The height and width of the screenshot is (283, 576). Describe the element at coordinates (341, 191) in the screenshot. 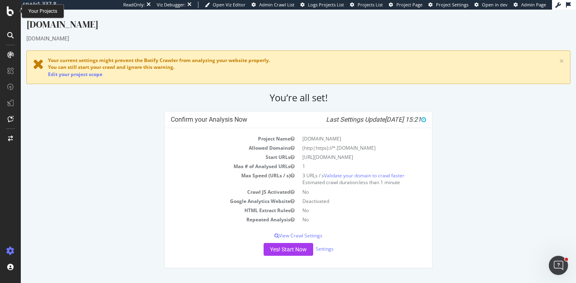

I see `td: Deactivated` at that location.